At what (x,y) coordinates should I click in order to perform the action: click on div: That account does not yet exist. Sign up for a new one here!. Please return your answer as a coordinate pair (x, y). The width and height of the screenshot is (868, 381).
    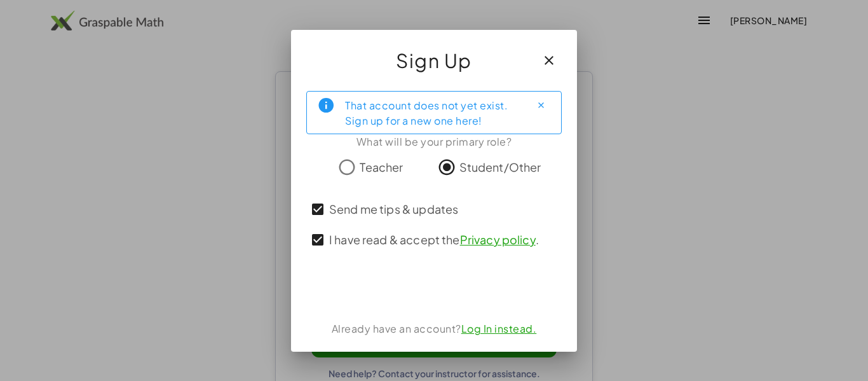
    Looking at the image, I should click on (433, 113).